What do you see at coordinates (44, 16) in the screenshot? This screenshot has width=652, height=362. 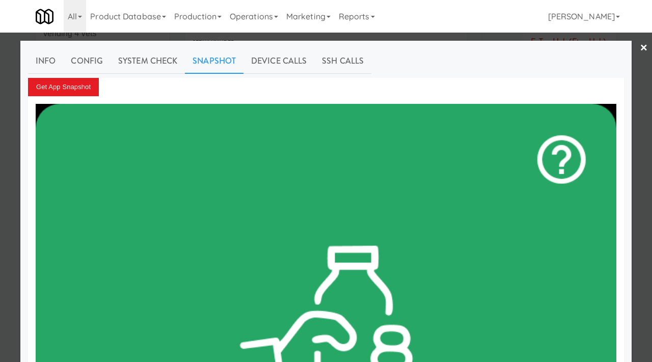 I see `img: Micromart` at bounding box center [44, 16].